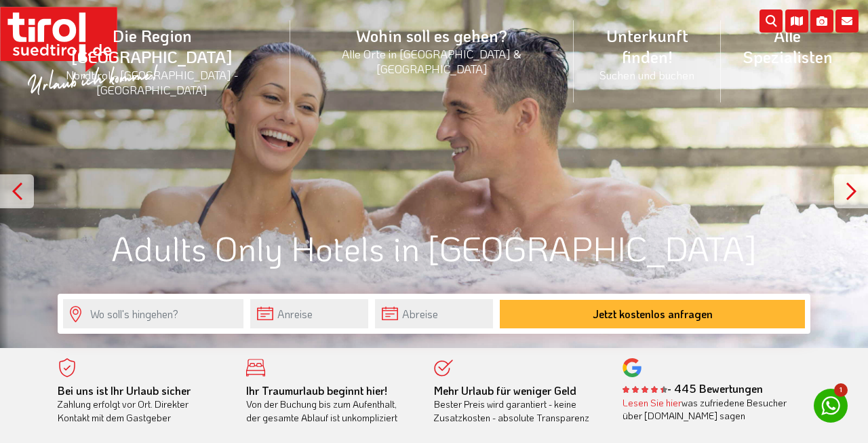 This screenshot has width=868, height=443. What do you see at coordinates (434, 314) in the screenshot?
I see `input: Abreise` at bounding box center [434, 314].